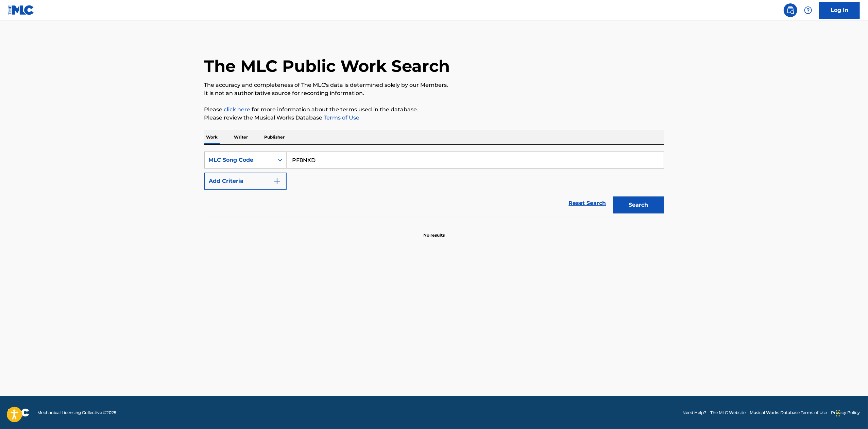 The width and height of the screenshot is (868, 429). Describe the element at coordinates (434, 110) in the screenshot. I see `p: Please for more information about the terms used in the database.` at that location.